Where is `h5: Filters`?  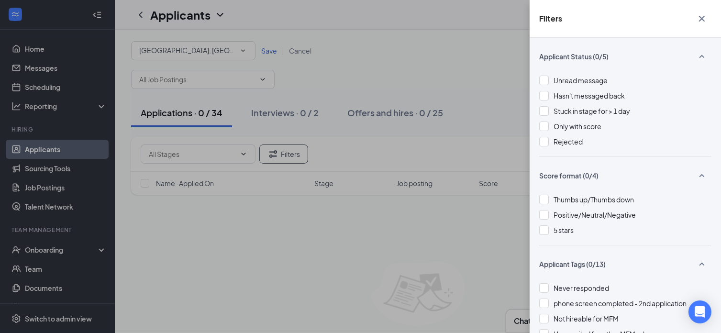
h5: Filters is located at coordinates (551, 19).